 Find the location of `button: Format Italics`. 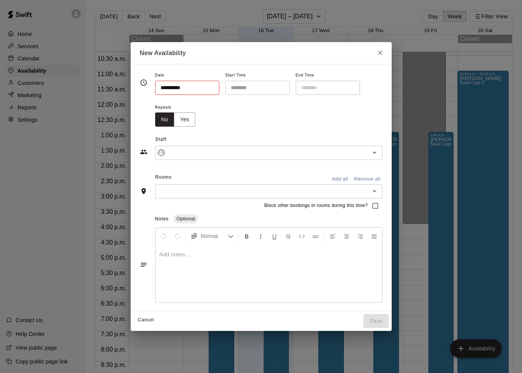

button: Format Italics is located at coordinates (261, 236).